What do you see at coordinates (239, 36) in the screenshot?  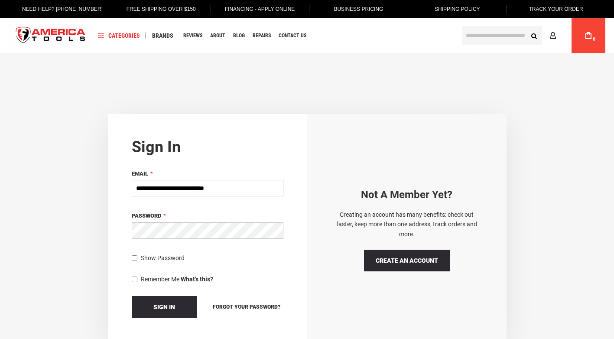 I see `span: Blog` at bounding box center [239, 36].